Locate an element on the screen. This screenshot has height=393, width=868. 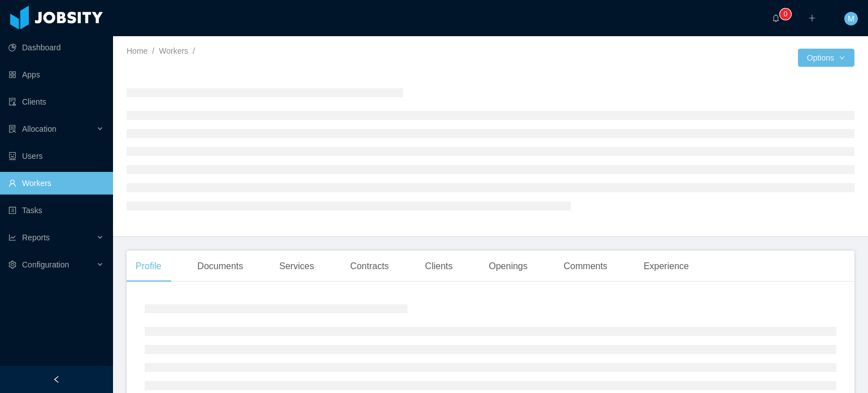
a: icon: userWorkers is located at coordinates (56, 183).